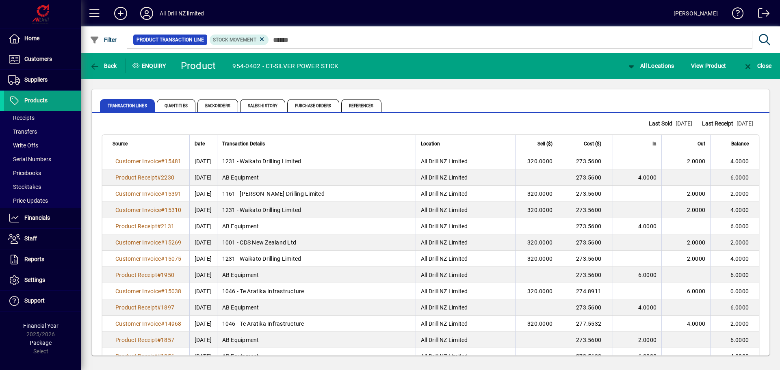  I want to click on span: Transaction Details, so click(243, 144).